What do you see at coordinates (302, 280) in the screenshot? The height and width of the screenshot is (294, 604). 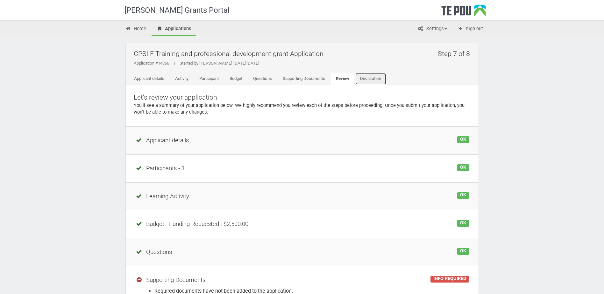 I see `div: Supporting Documents` at bounding box center [302, 280].